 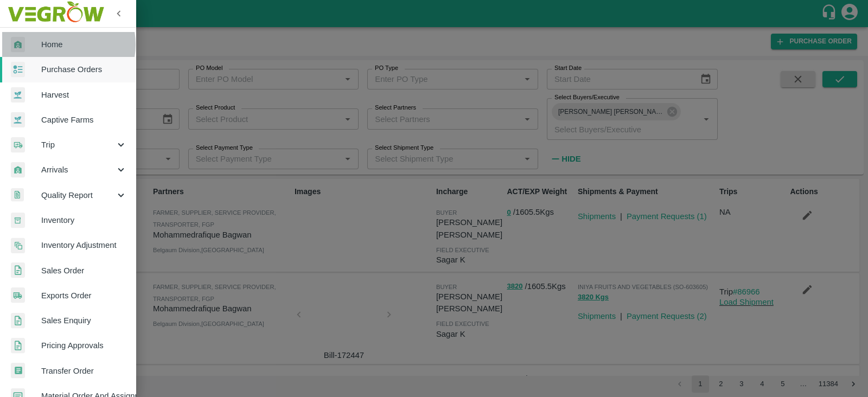 I want to click on span: Sales Enquiry, so click(x=84, y=320).